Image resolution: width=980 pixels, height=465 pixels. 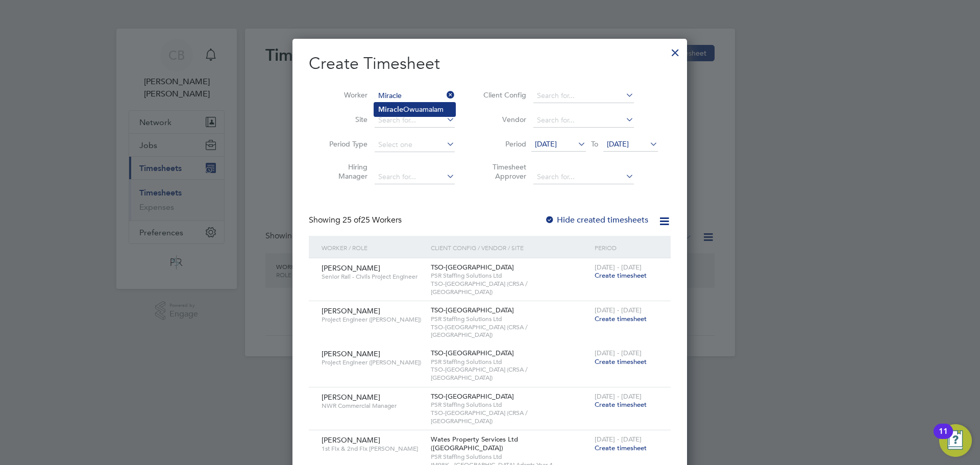 What do you see at coordinates (489, 64) in the screenshot?
I see `h2: Create Timesheet` at bounding box center [489, 64].